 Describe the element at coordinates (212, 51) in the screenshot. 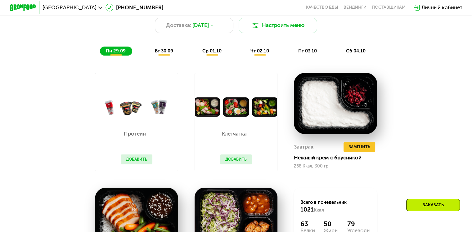

I see `span: ср 01.10` at that location.